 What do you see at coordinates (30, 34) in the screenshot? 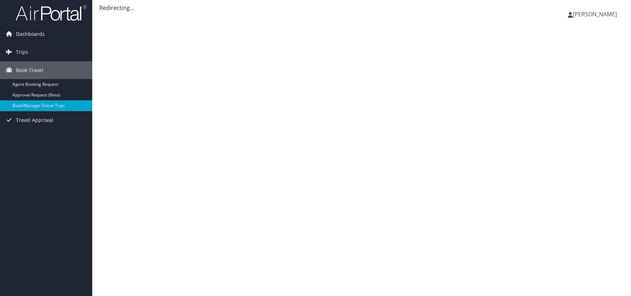
I see `span: Dashboards` at bounding box center [30, 34].